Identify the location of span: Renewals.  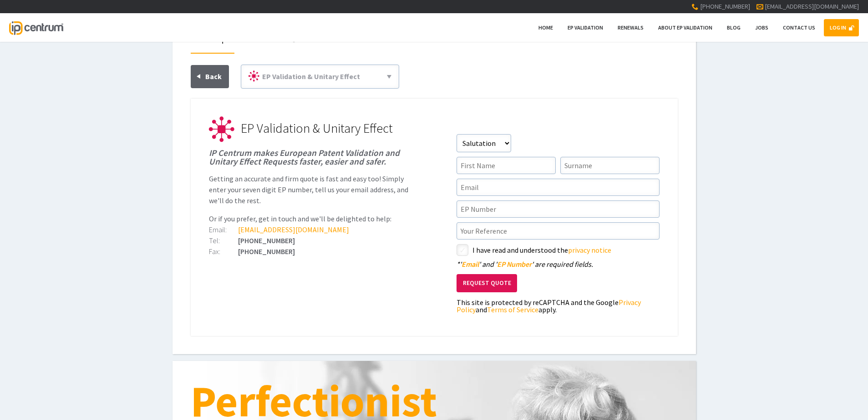
(630, 27).